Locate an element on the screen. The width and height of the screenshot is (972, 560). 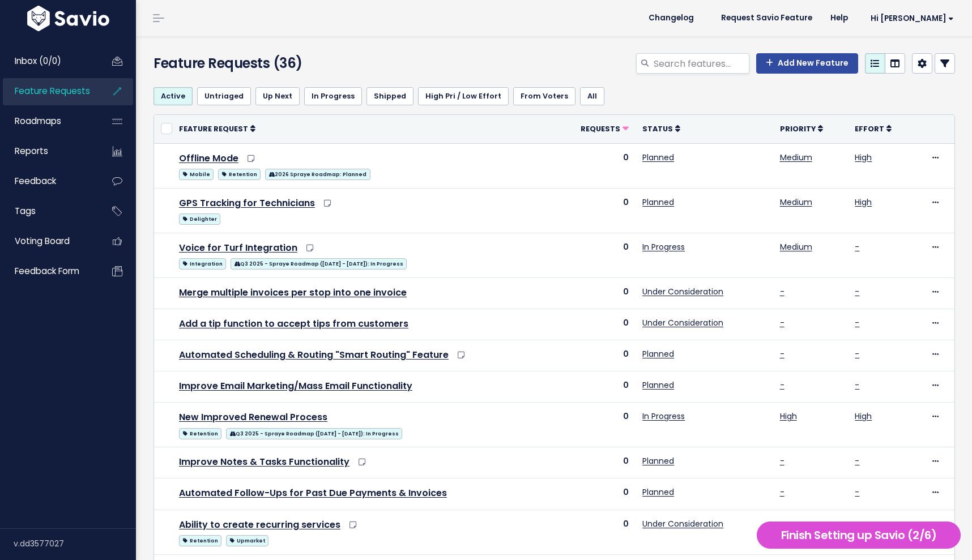
h5: Finish Setting up Savio (2/6) is located at coordinates (858, 535).